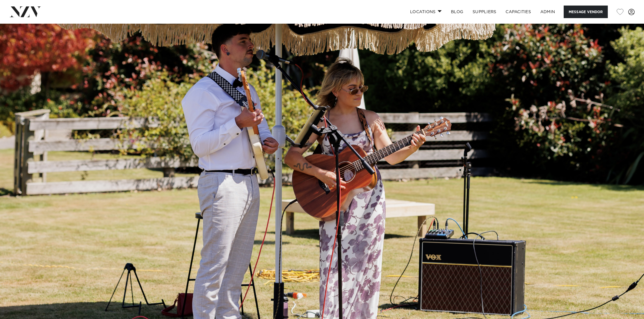 The width and height of the screenshot is (644, 319). I want to click on a: ADMIN, so click(548, 12).